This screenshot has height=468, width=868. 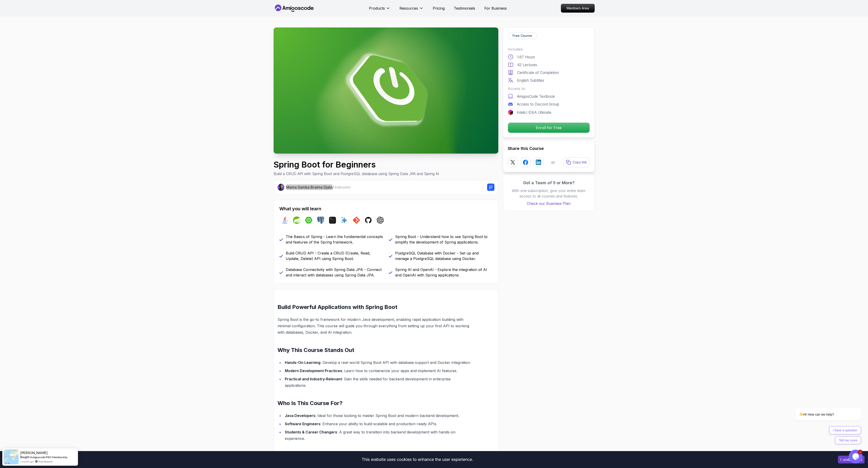 What do you see at coordinates (67, 74) in the screenshot?
I see `button: Tell me more` at bounding box center [67, 74].